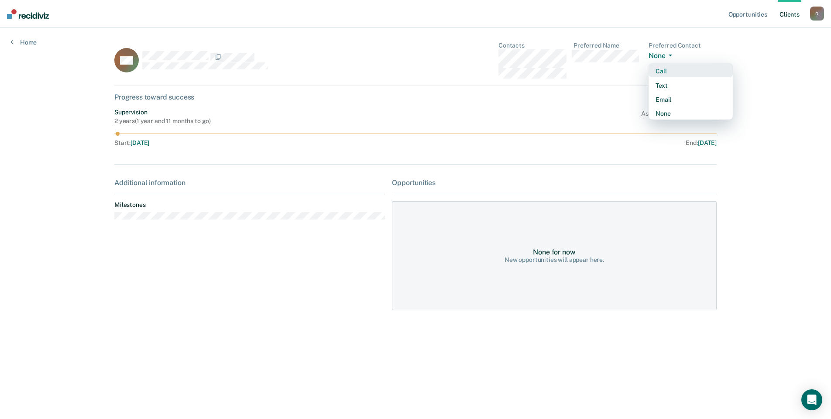  Describe the element at coordinates (250, 205) in the screenshot. I see `dt: Milestones` at that location.